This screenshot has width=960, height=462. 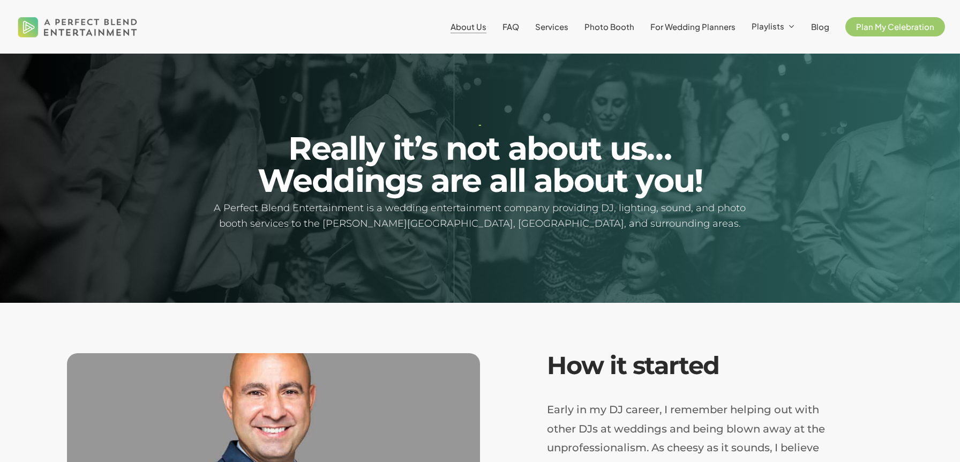 I want to click on a: Services, so click(x=552, y=27).